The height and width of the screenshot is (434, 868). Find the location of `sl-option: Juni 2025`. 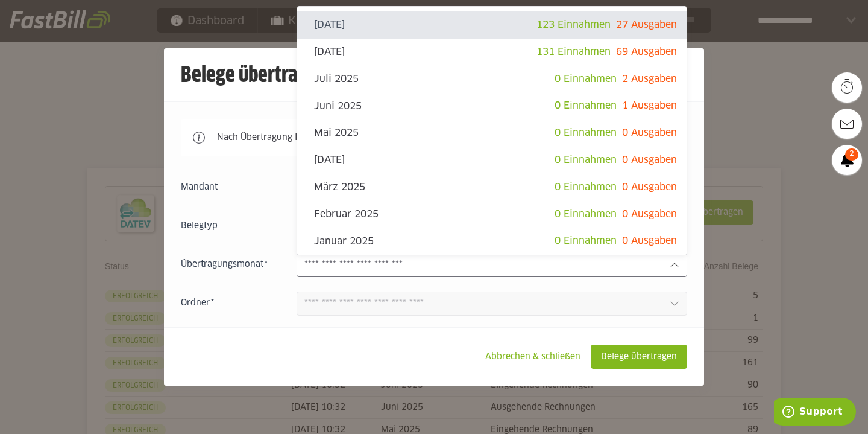

sl-option: Juni 2025 is located at coordinates (492, 106).